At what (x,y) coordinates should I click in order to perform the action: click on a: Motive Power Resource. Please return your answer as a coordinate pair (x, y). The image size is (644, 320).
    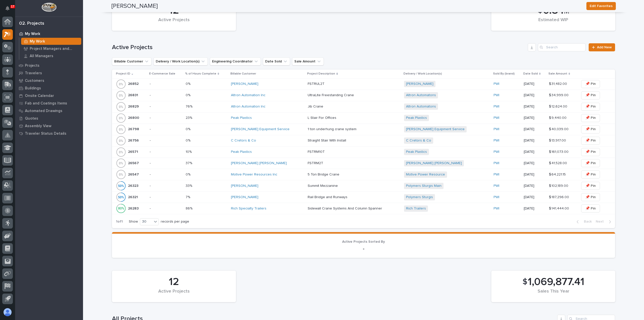
    Looking at the image, I should click on (426, 174).